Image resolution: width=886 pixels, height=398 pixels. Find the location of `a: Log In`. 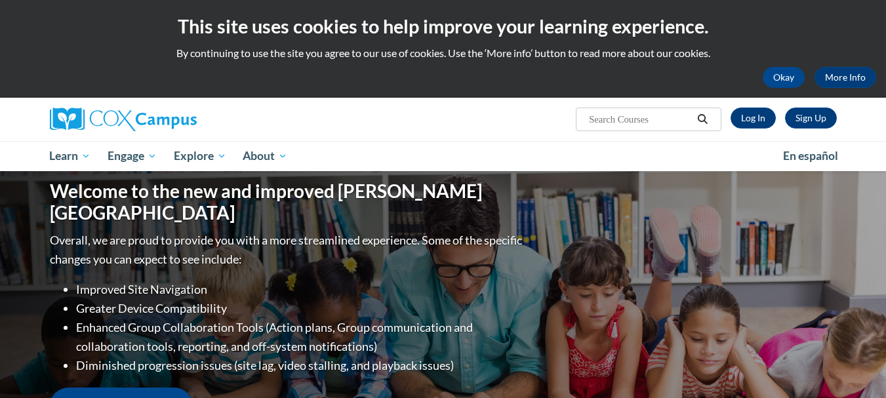

a: Log In is located at coordinates (753, 118).